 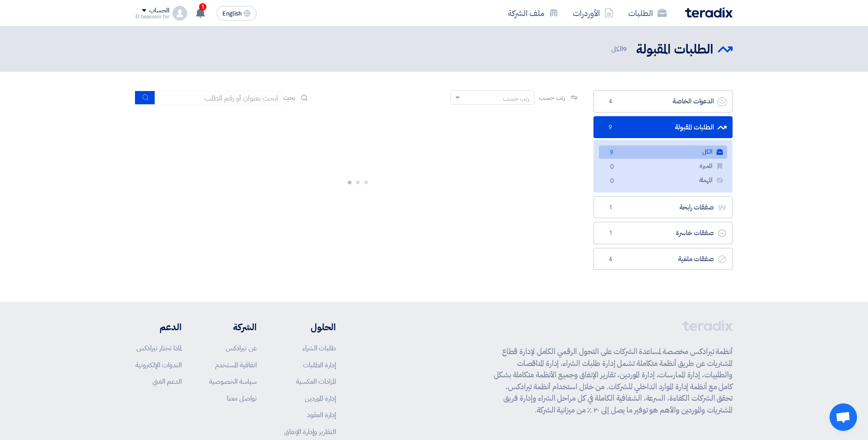 I want to click on span: بحث, so click(x=289, y=98).